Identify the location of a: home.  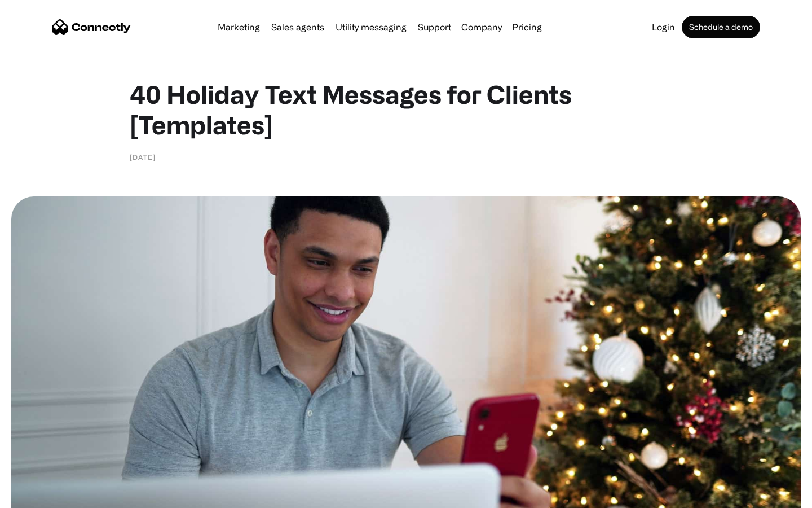
(91, 27).